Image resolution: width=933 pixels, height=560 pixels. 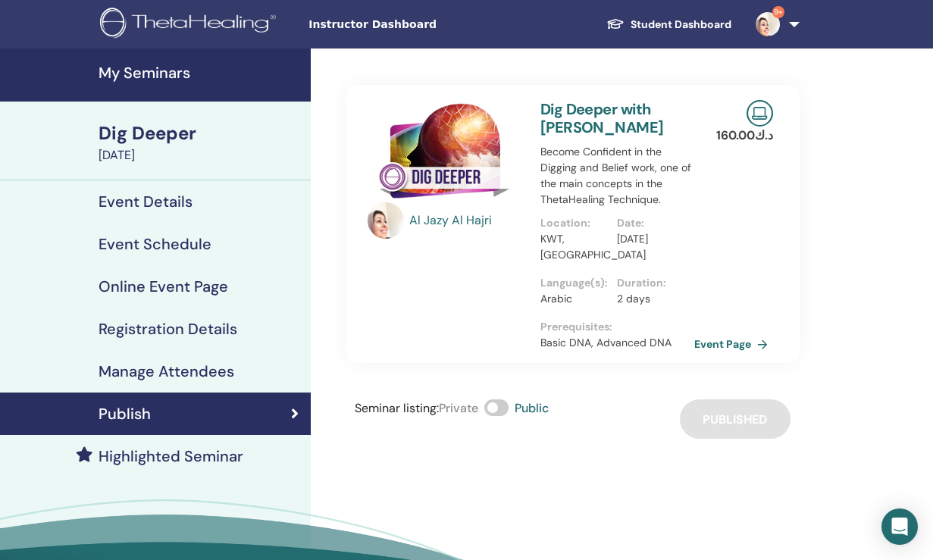 I want to click on h4: Publish, so click(x=124, y=413).